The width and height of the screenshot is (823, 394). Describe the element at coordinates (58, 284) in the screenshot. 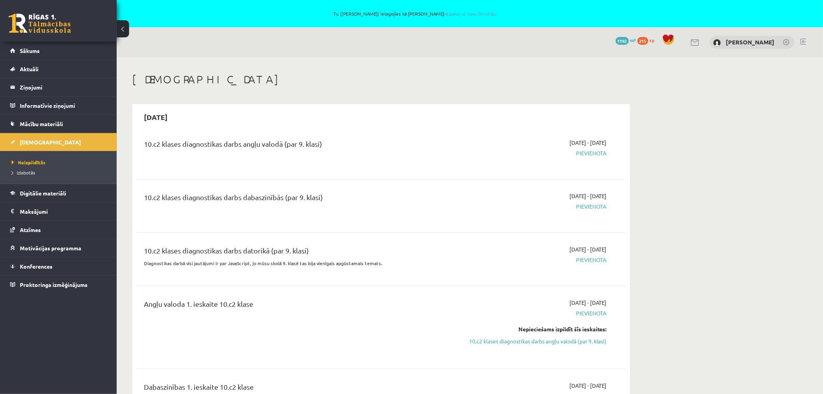

I see `a: Proktoringa izmēģinājums` at that location.